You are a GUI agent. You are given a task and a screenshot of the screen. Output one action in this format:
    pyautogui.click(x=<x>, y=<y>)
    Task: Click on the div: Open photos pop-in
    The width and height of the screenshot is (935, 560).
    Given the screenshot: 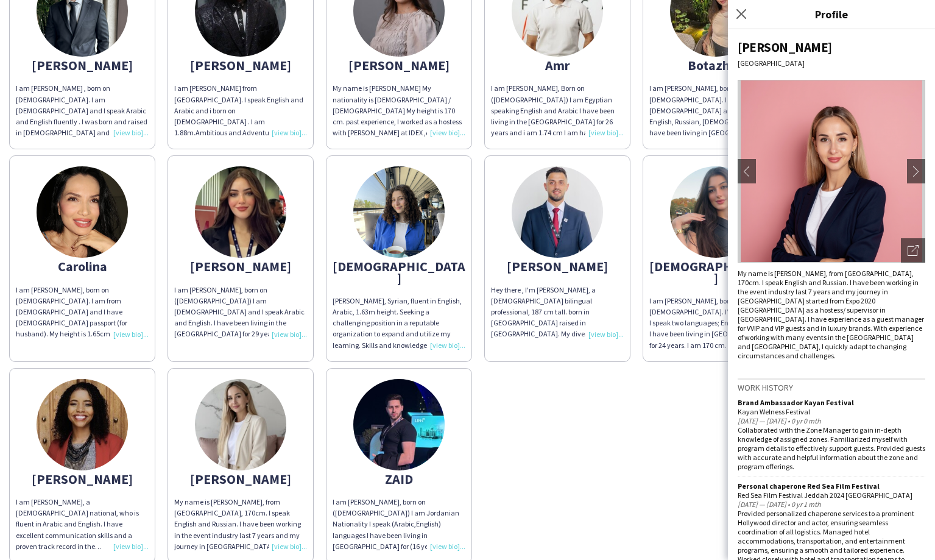 What is the action you would take?
    pyautogui.click(x=913, y=251)
    